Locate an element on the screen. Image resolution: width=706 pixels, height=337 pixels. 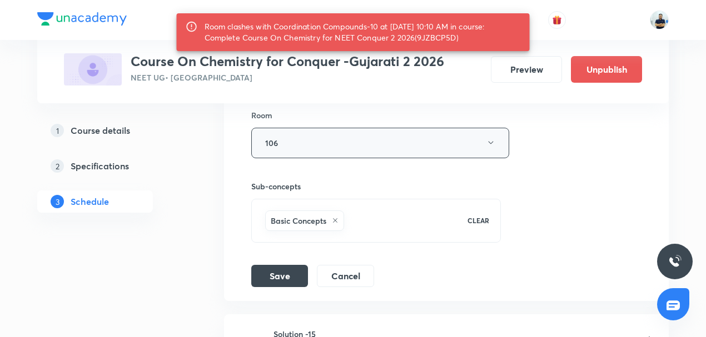
h5: Specifications is located at coordinates (100, 166).